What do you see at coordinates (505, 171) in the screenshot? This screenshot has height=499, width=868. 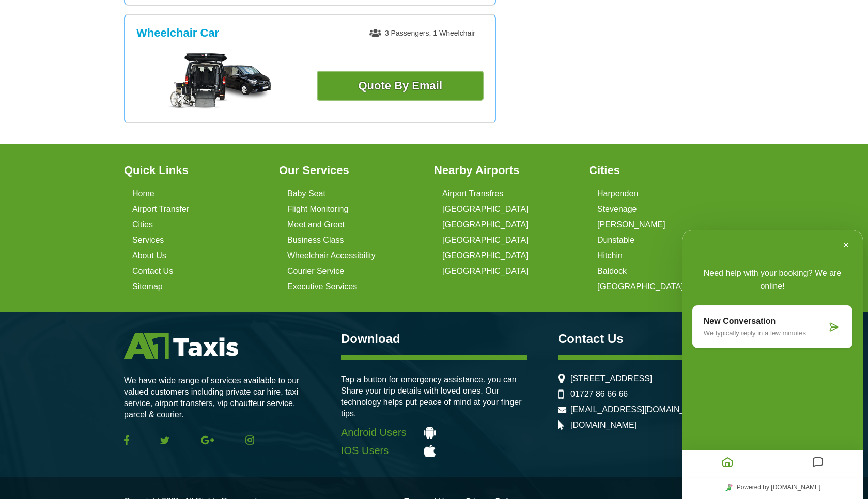 I see `h3: Nearby Airports` at bounding box center [505, 171].